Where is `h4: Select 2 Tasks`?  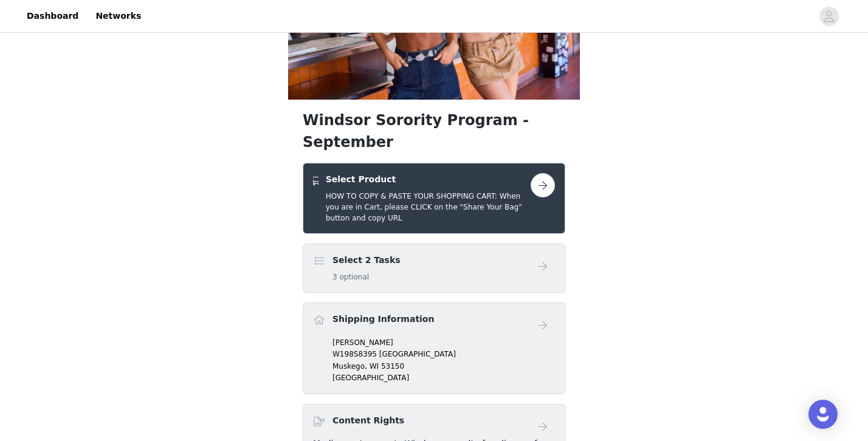
h4: Select 2 Tasks is located at coordinates (366, 260).